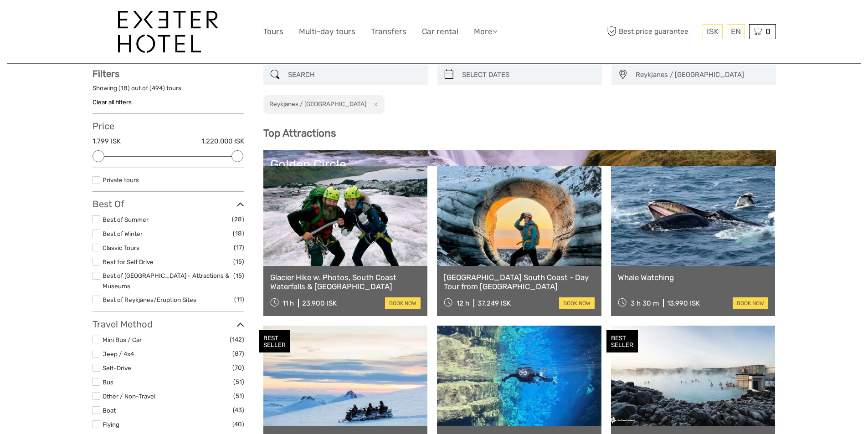  Describe the element at coordinates (121, 248) in the screenshot. I see `a: Classic Tours` at that location.